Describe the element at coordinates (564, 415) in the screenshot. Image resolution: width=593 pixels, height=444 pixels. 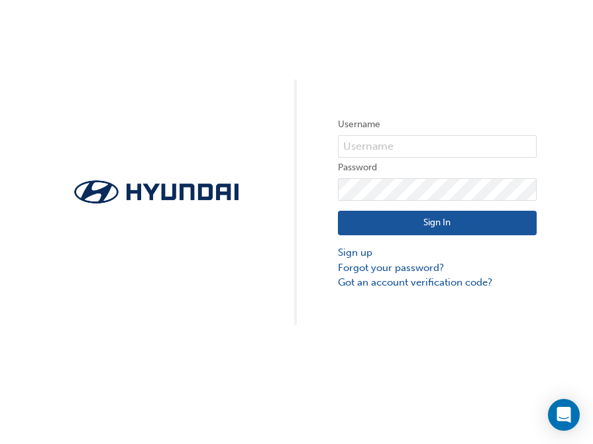
I see `div: Open Intercom Messenger` at that location.